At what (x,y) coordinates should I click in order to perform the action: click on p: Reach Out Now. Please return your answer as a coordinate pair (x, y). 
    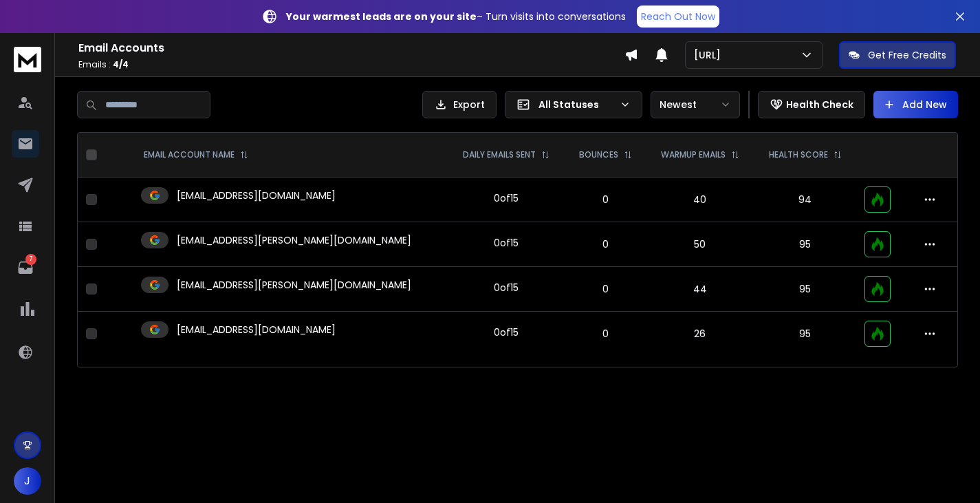
    Looking at the image, I should click on (678, 17).